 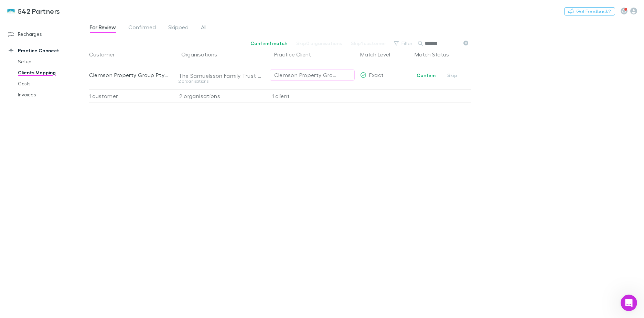 I want to click on div: Match Level, so click(x=379, y=54).